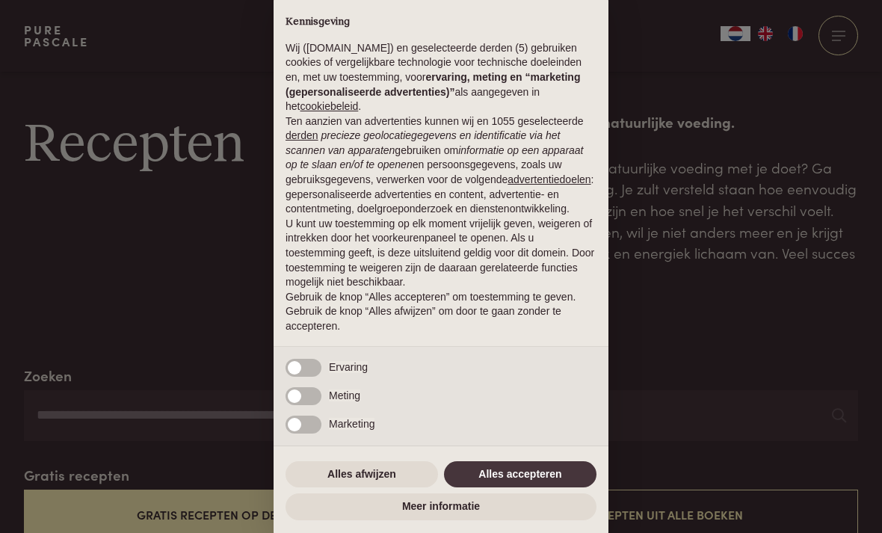  What do you see at coordinates (441, 507) in the screenshot?
I see `button: Meer informatie` at bounding box center [441, 507].